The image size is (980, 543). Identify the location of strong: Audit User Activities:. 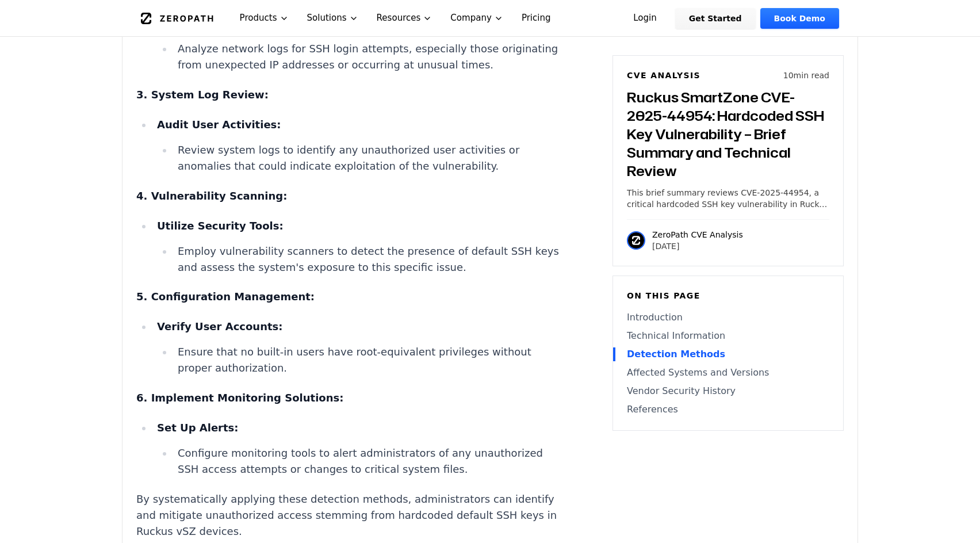
(219, 124).